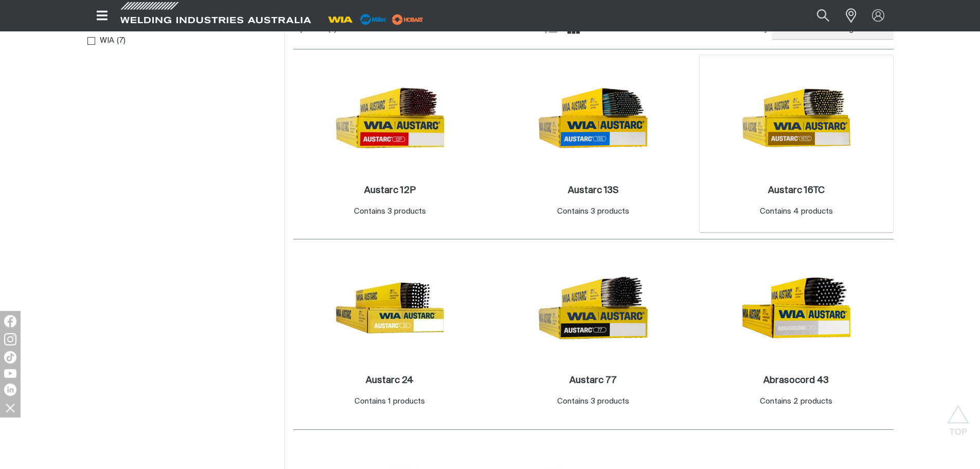 The image size is (980, 469). What do you see at coordinates (121, 41) in the screenshot?
I see `span: ( 7 )` at bounding box center [121, 41].